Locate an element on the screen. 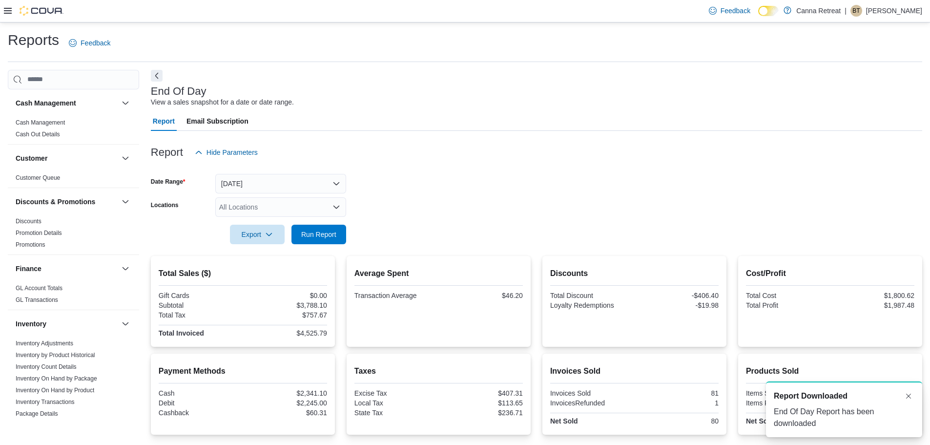 This screenshot has width=930, height=445. div: Invoices Sold is located at coordinates (591, 393).